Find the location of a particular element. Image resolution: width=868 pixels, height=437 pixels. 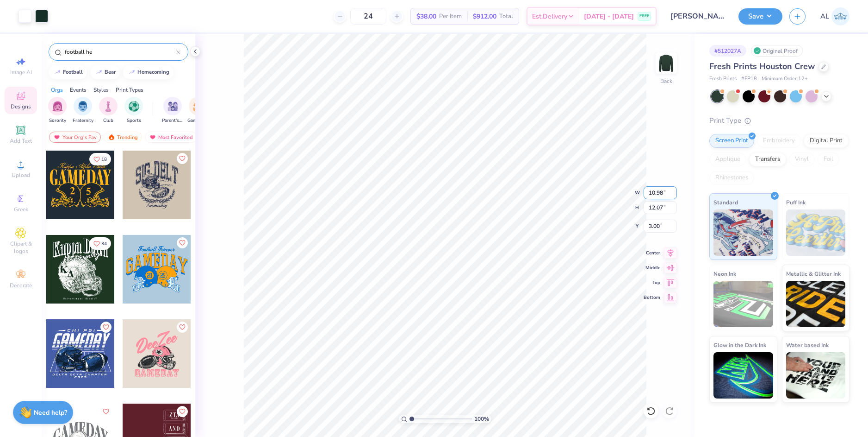

div: filter for Fraternity is located at coordinates (83, 110).